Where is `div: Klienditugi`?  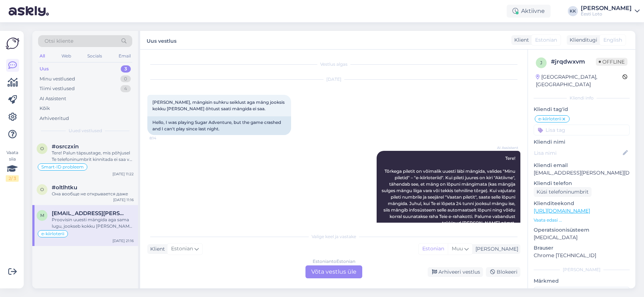
div: Klienditugi is located at coordinates (582, 40).